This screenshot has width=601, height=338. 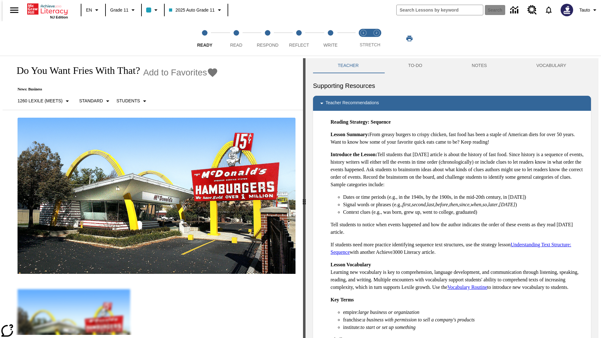 I want to click on span: Add to Favorites, so click(x=175, y=73).